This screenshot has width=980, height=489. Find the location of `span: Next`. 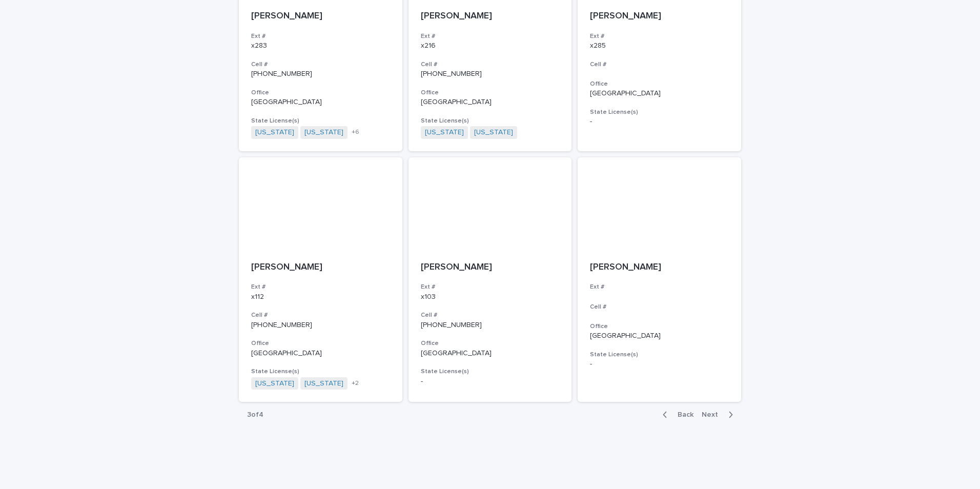

span: Next is located at coordinates (713, 415).